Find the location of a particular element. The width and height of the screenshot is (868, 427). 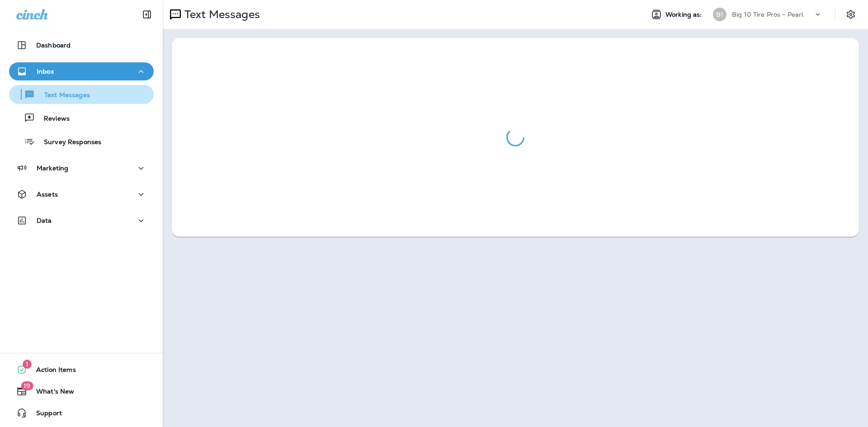

span: What's New is located at coordinates (51, 394).